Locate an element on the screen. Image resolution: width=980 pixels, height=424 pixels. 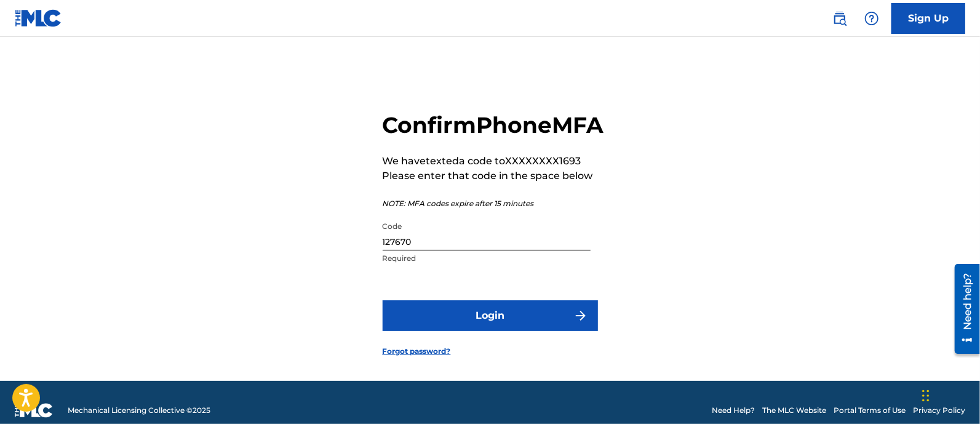
a: Public Search is located at coordinates (839, 18).